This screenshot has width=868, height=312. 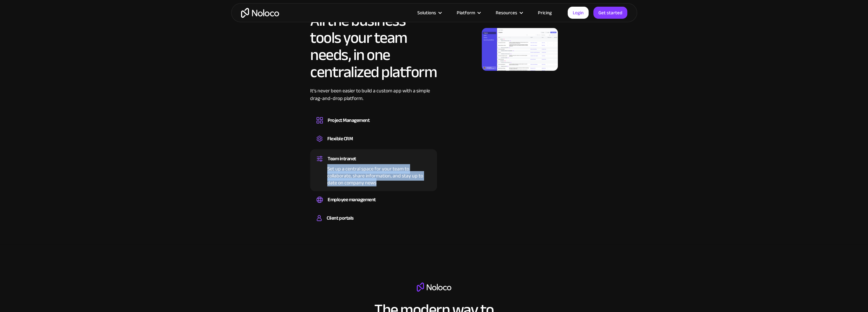 I want to click on div: Client portals, so click(x=340, y=218).